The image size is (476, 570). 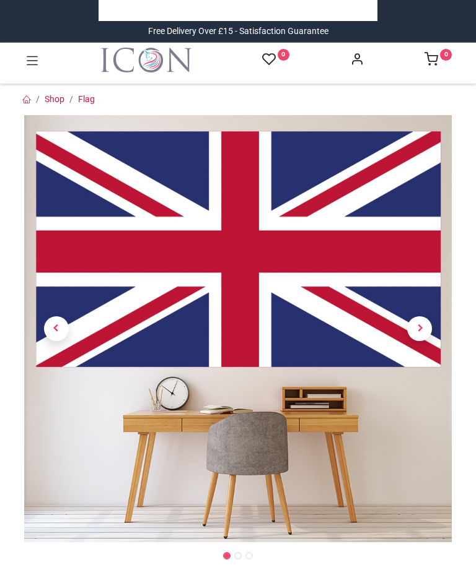 I want to click on span: Next, so click(x=419, y=329).